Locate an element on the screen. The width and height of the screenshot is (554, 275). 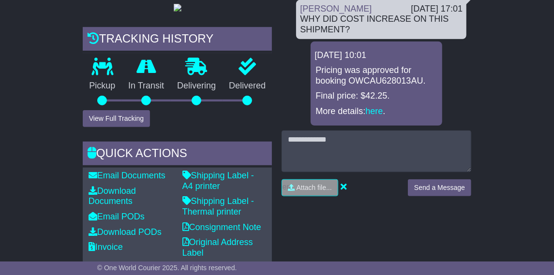
a: Email PODs is located at coordinates (117, 217).